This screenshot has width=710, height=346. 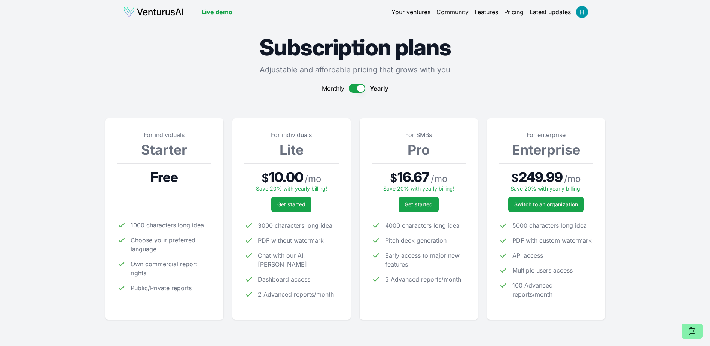 I want to click on span: Pitch deck generation, so click(x=416, y=240).